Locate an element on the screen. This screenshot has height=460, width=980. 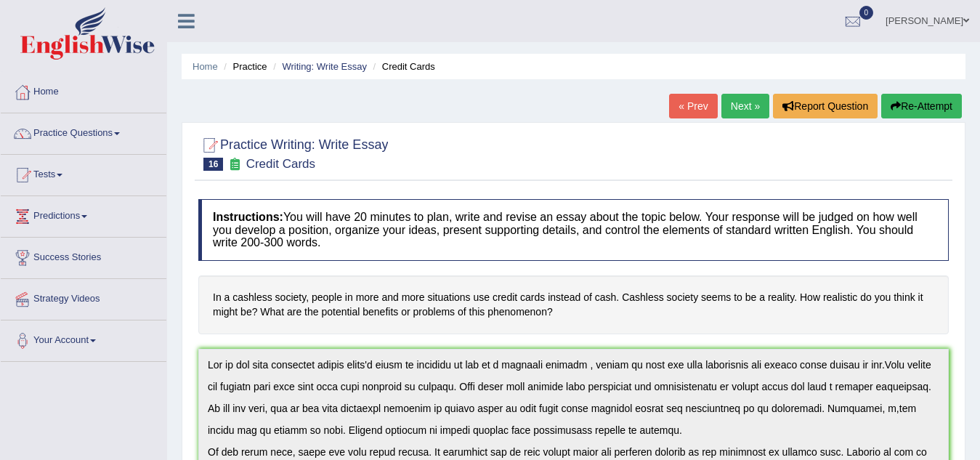
a: Your Account is located at coordinates (84, 339).